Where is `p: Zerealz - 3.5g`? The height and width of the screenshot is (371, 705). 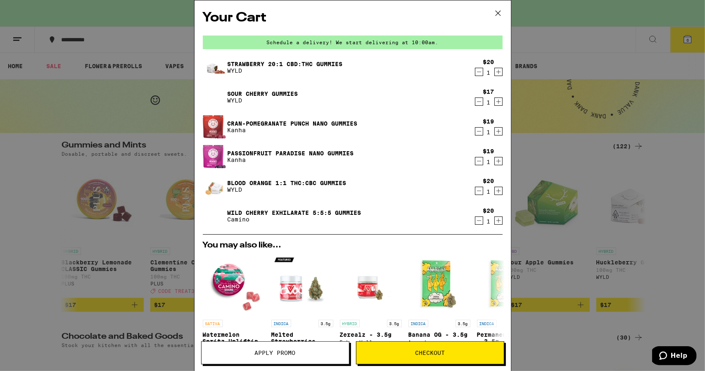 p: Zerealz - 3.5g is located at coordinates (371, 335).